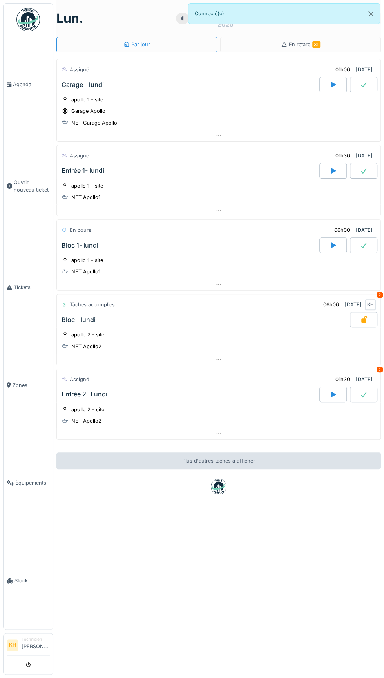 The height and width of the screenshot is (678, 384). I want to click on li: KH, so click(13, 645).